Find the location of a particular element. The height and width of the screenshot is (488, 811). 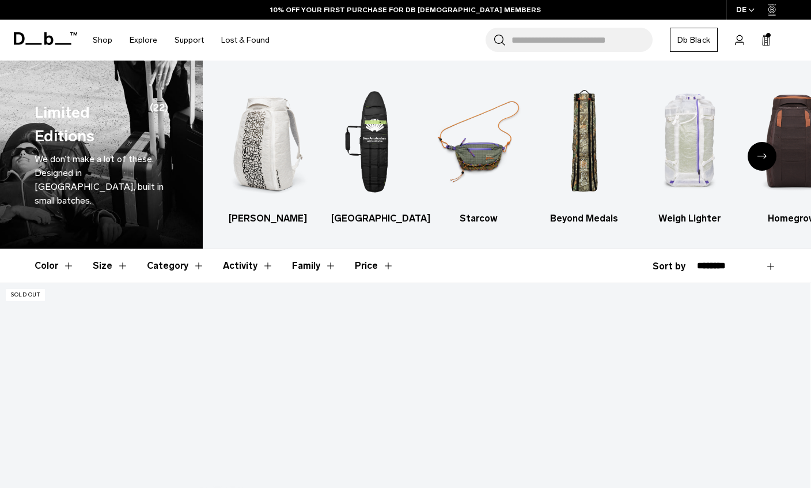

a: Support is located at coordinates (189, 40).